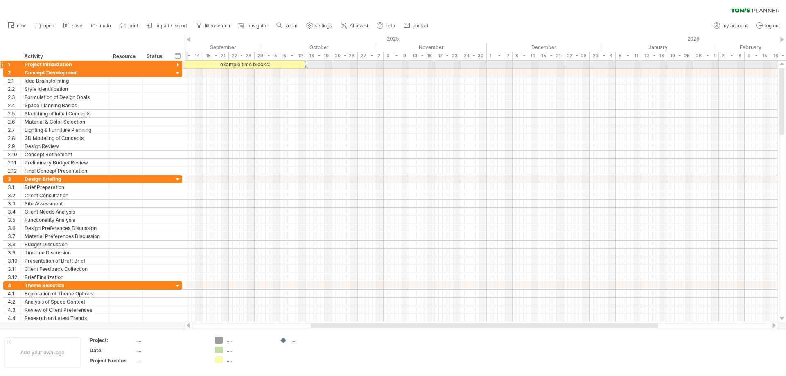 The width and height of the screenshot is (786, 376). I want to click on div: Space Planning Basics, so click(65, 105).